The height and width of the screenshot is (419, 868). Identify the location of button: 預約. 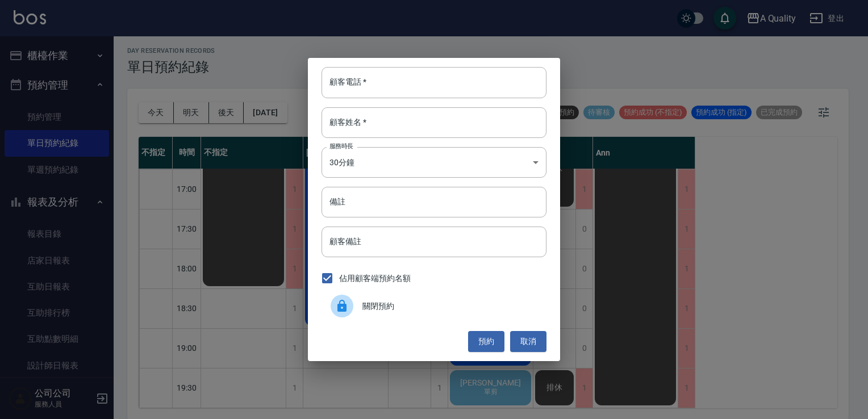
(486, 341).